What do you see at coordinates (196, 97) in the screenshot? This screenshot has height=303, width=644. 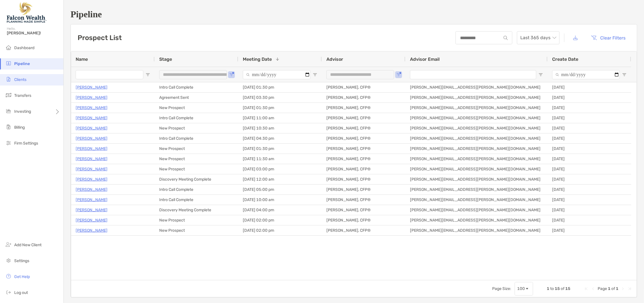 I see `div: Agreement Sent` at bounding box center [196, 97].